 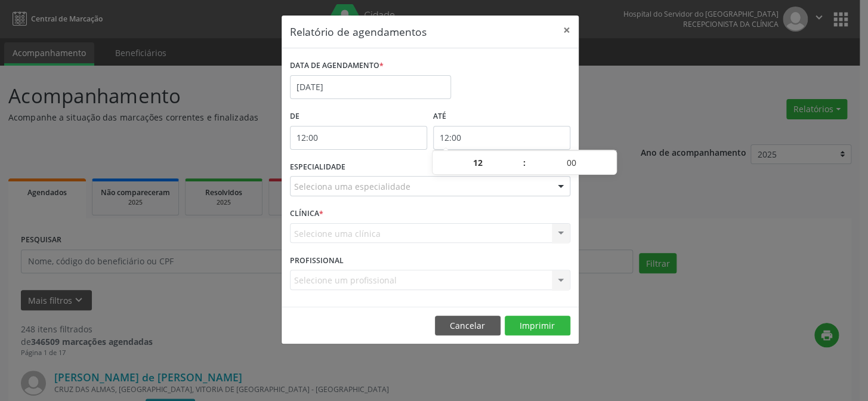 What do you see at coordinates (370, 87) in the screenshot?
I see `input: Selecione uma data ou intervalo` at bounding box center [370, 87].